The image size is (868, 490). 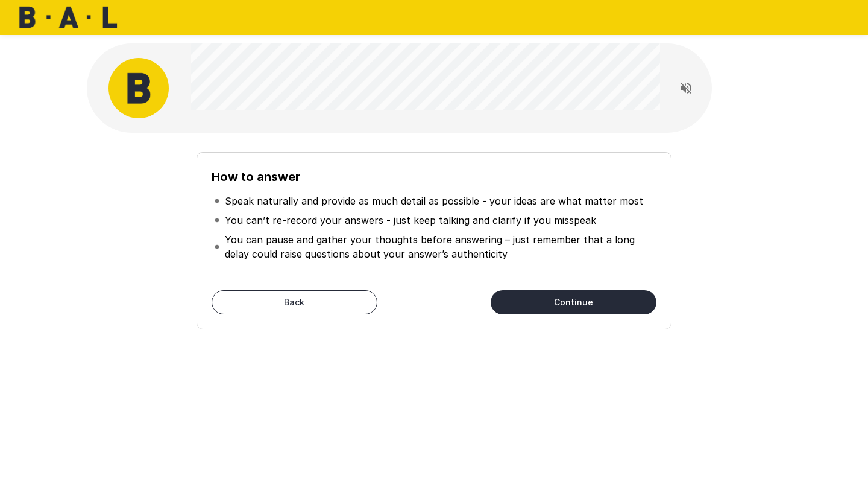 I want to click on button: Read questions aloud, so click(x=686, y=88).